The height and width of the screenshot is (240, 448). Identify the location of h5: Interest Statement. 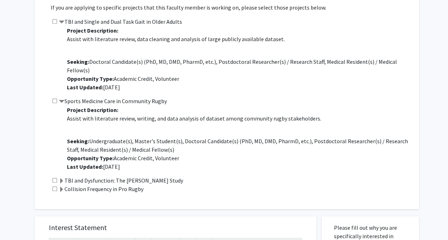
(175, 227).